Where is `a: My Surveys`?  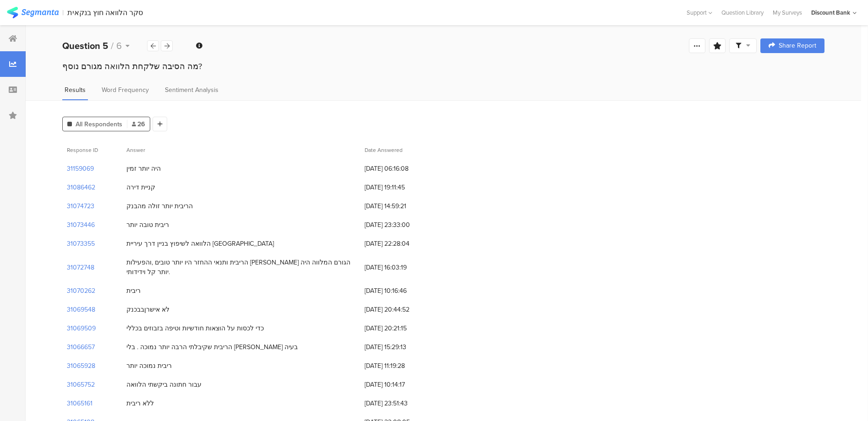 a: My Surveys is located at coordinates (787, 12).